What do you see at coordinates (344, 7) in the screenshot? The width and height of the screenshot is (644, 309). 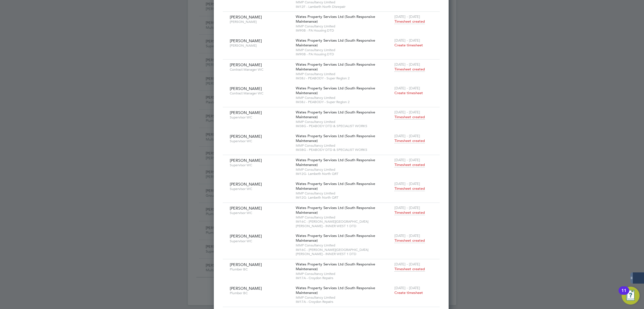 I see `span: IM12F - Lambeth North Disrepair` at bounding box center [344, 7].